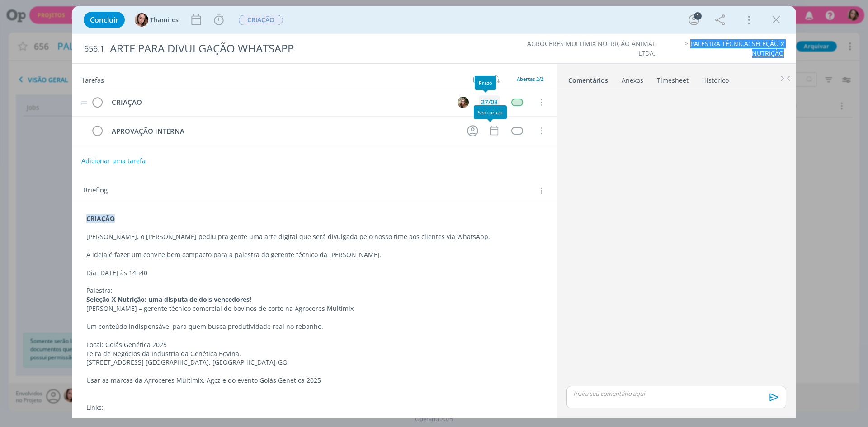 This screenshot has width=868, height=427. What do you see at coordinates (92, 79) in the screenshot?
I see `span: Tarefas` at bounding box center [92, 79].